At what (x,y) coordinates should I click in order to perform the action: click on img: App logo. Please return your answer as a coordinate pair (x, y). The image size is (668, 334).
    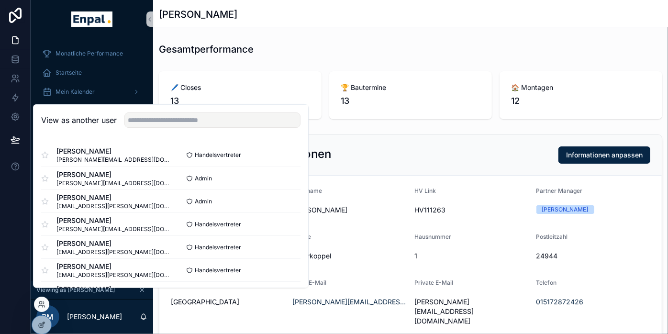
    Looking at the image, I should click on (91, 19).